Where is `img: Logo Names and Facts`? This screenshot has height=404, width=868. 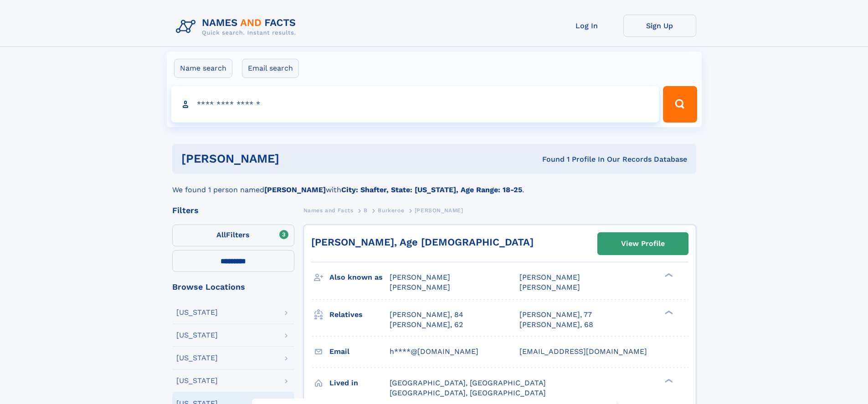
img: Logo Names and Facts is located at coordinates (238, 27).